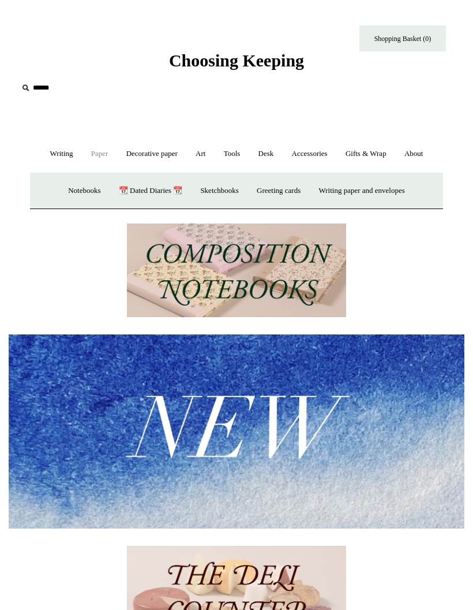 This screenshot has width=473, height=610. What do you see at coordinates (266, 154) in the screenshot?
I see `a: Desk` at bounding box center [266, 154].